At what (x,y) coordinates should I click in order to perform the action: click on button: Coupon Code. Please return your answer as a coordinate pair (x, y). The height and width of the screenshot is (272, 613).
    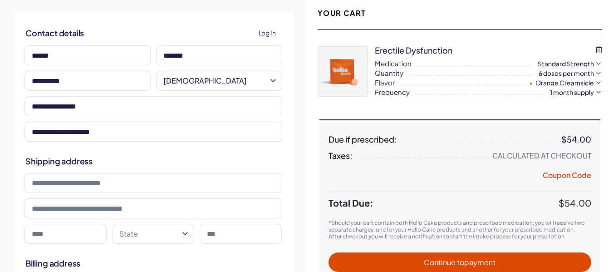
    Looking at the image, I should click on (566, 176).